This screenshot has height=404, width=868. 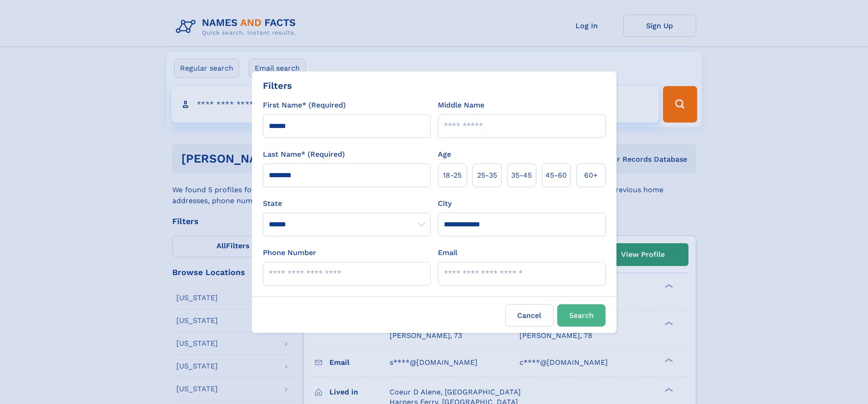 I want to click on span: 60+, so click(x=591, y=176).